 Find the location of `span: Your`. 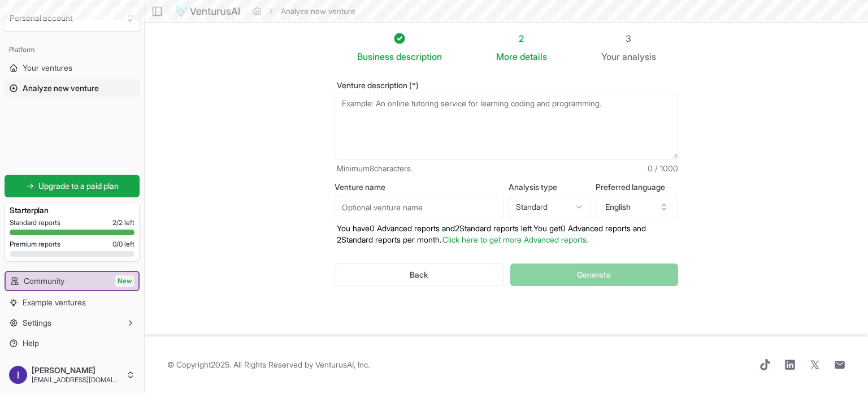

span: Your is located at coordinates (610, 56).